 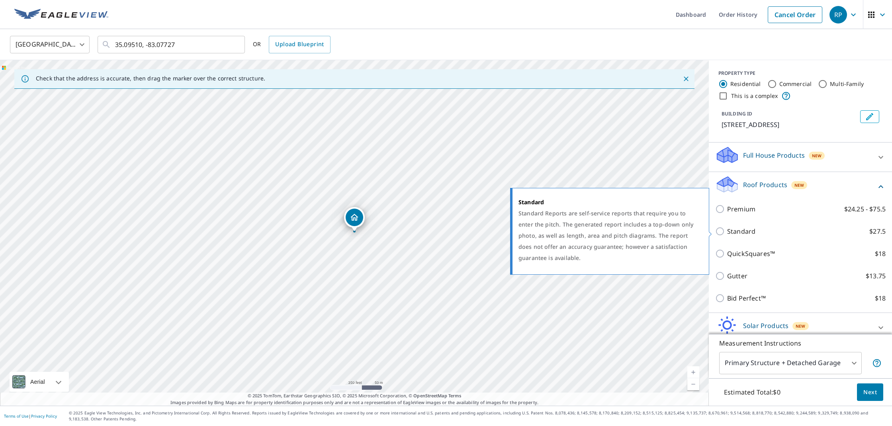 I want to click on div: Roof ProductsNew, so click(x=800, y=186).